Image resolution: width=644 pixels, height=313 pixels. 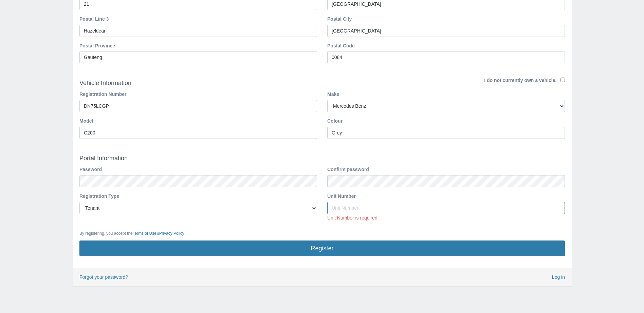 What do you see at coordinates (198, 106) in the screenshot?
I see `input: Enter vehicle registration number` at bounding box center [198, 106].